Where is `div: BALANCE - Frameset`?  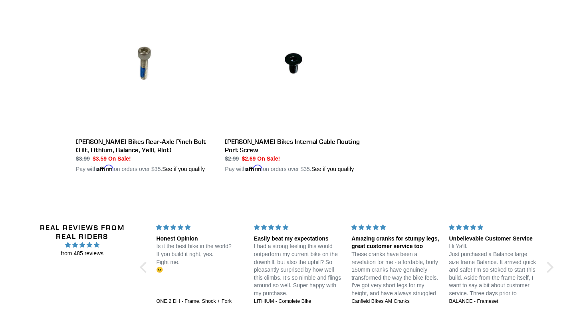 div: BALANCE - Frameset is located at coordinates (493, 302).